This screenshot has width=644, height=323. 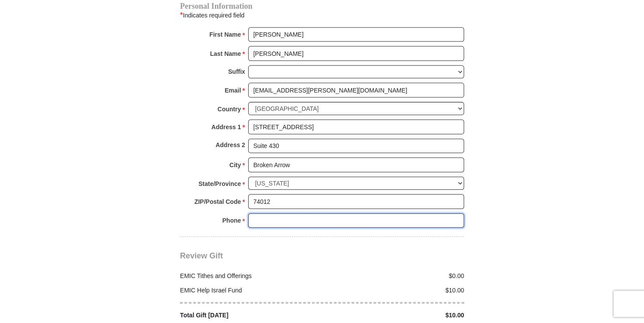 I want to click on h4: Personal Information, so click(x=322, y=6).